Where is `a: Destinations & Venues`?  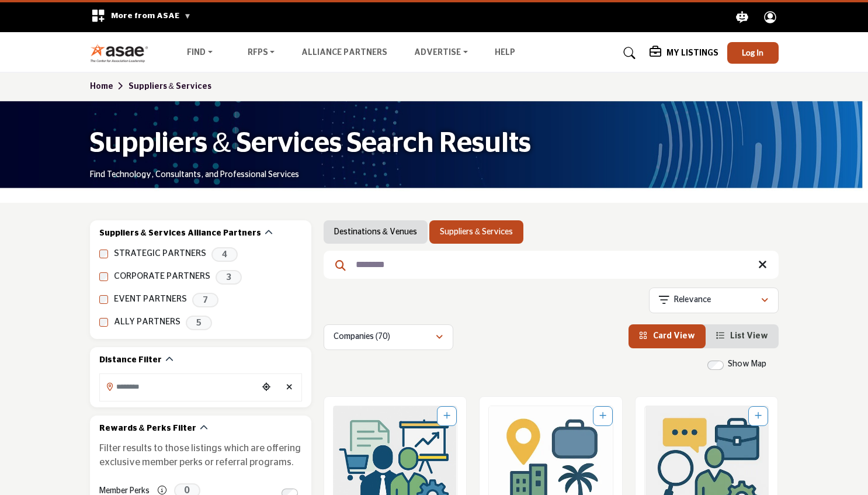
a: Destinations & Venues is located at coordinates (375, 232).